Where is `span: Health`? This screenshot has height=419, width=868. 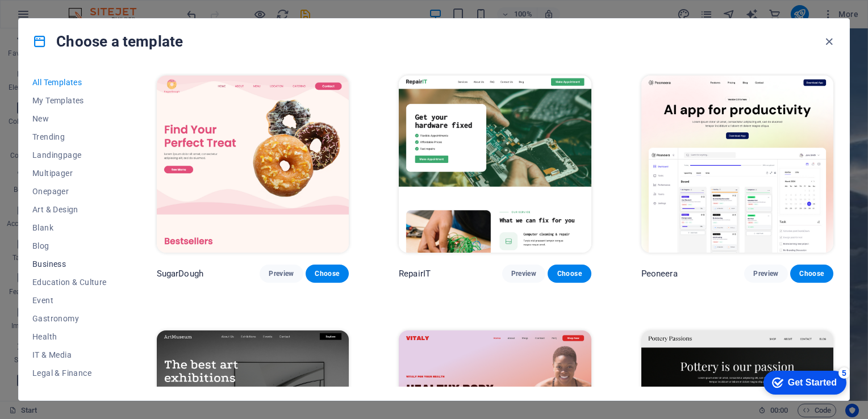 span: Health is located at coordinates (69, 336).